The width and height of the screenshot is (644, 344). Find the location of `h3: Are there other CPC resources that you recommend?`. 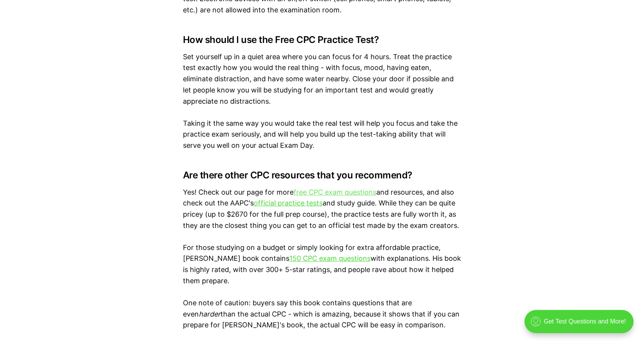

h3: Are there other CPC resources that you recommend? is located at coordinates (322, 175).